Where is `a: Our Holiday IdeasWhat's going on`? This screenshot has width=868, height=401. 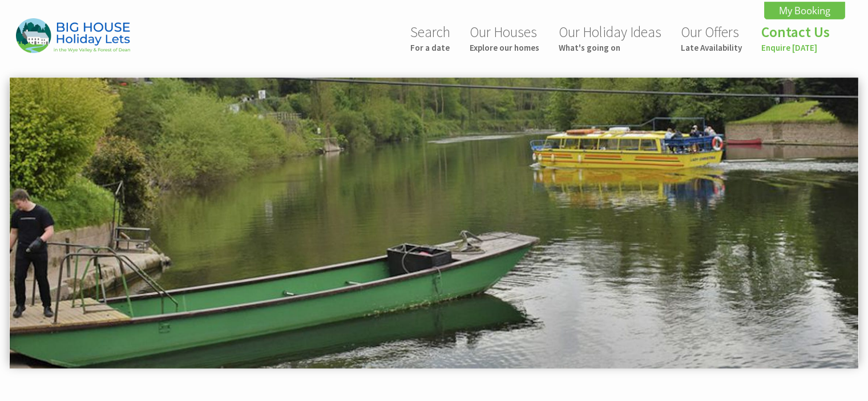 a: Our Holiday IdeasWhat's going on is located at coordinates (610, 38).